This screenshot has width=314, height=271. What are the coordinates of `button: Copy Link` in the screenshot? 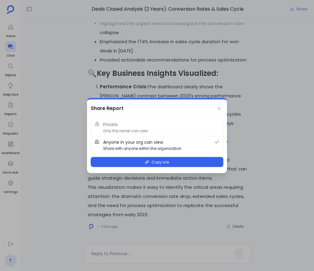 It's located at (157, 162).